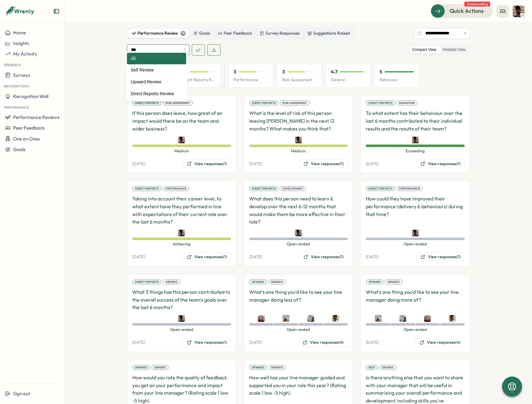 The height and width of the screenshot is (404, 532). What do you see at coordinates (251, 80) in the screenshot?
I see `p: Performance` at bounding box center [251, 80].